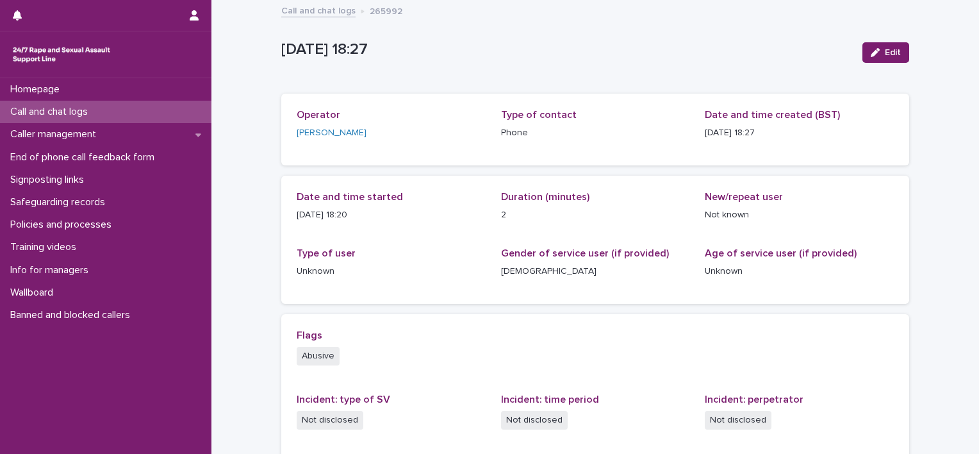 This screenshot has height=454, width=979. What do you see at coordinates (886, 53) in the screenshot?
I see `button: Edit` at bounding box center [886, 53].